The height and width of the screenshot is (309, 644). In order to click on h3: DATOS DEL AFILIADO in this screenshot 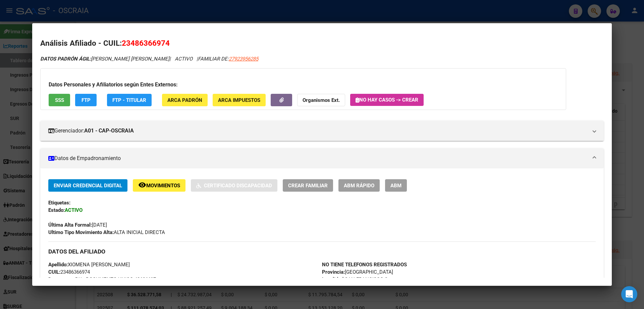, I will do `click(322, 251)`.